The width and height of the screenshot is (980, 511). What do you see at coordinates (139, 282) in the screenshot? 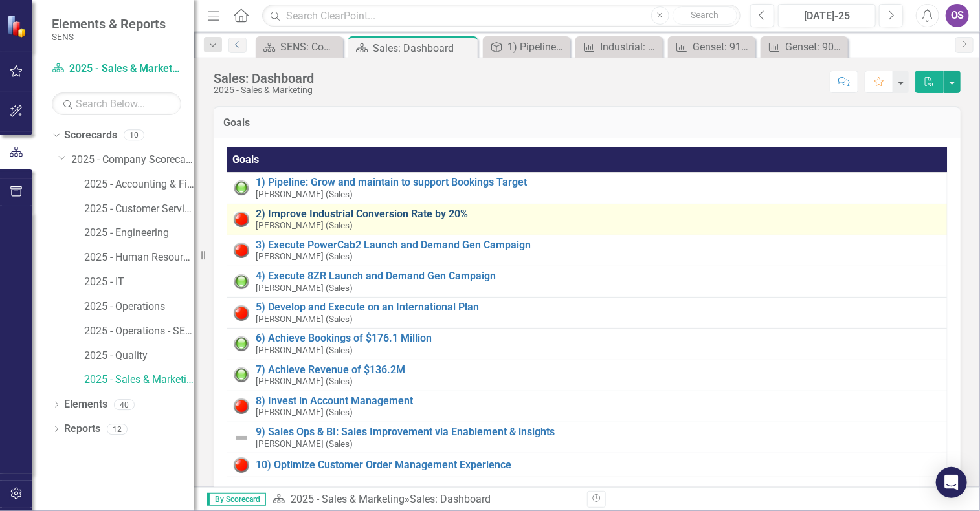
I see `a: 2025 - IT` at bounding box center [139, 282].